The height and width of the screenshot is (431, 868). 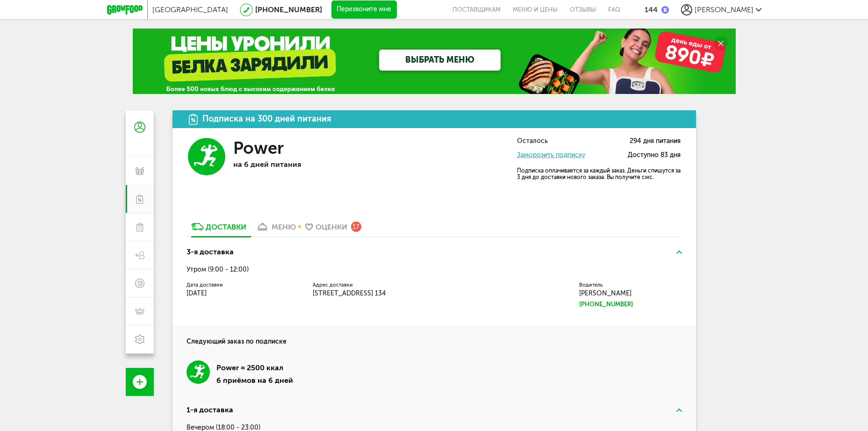 What do you see at coordinates (655, 142) in the screenshot?
I see `span: 294 дня питания` at bounding box center [655, 142].